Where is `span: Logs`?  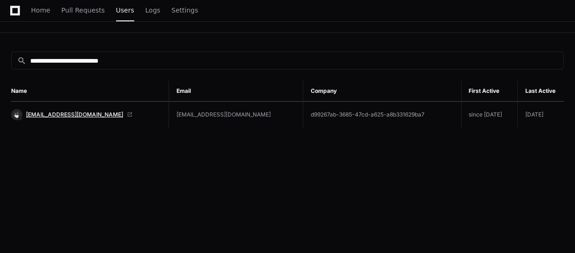 span: Logs is located at coordinates (153, 10).